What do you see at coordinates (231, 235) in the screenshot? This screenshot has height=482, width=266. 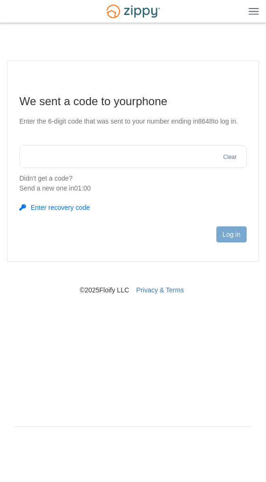 I see `button: Log in` at bounding box center [231, 235].